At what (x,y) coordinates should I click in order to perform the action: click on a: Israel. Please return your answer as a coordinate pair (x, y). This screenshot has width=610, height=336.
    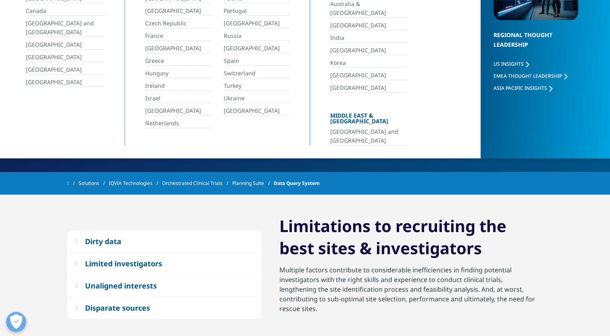
    Looking at the image, I should click on (178, 98).